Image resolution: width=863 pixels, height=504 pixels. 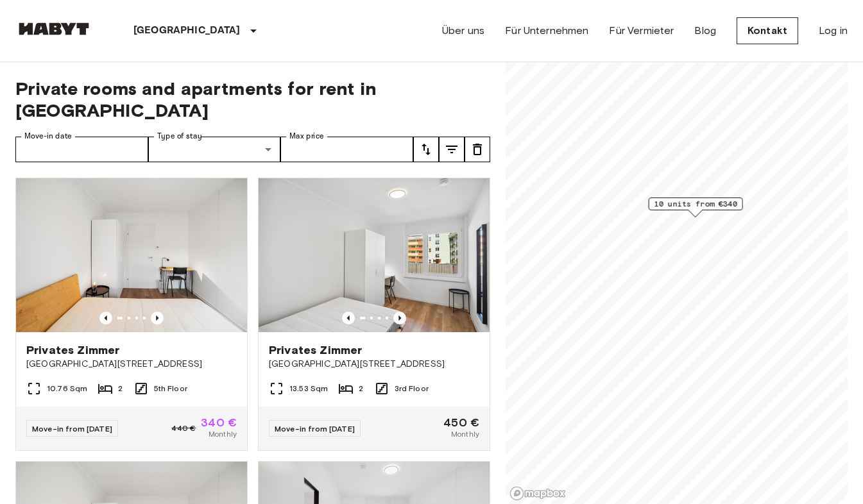 What do you see at coordinates (374, 255) in the screenshot?
I see `img: Marketing picture of unit AT-21-001-065-01` at bounding box center [374, 255].